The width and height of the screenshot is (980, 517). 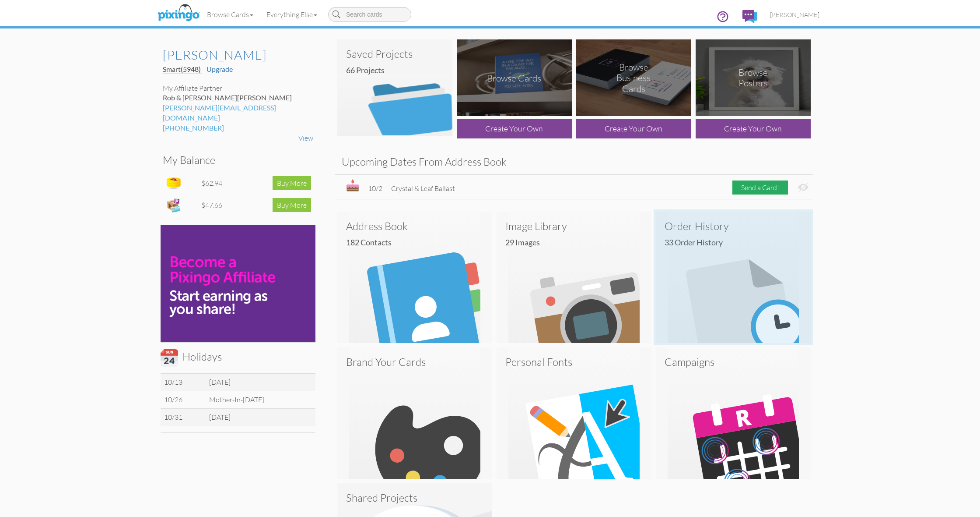 I want to click on img: brand-cards.svg, so click(x=415, y=413).